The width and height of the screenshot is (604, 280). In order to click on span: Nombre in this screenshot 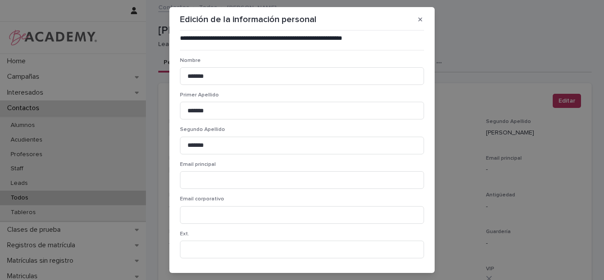, I will do `click(190, 61)`.